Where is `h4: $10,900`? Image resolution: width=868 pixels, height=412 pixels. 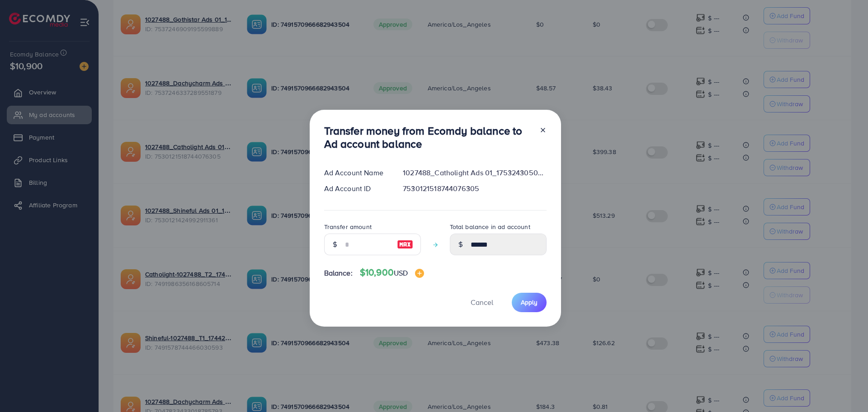
h4: $10,900 is located at coordinates (392, 273).